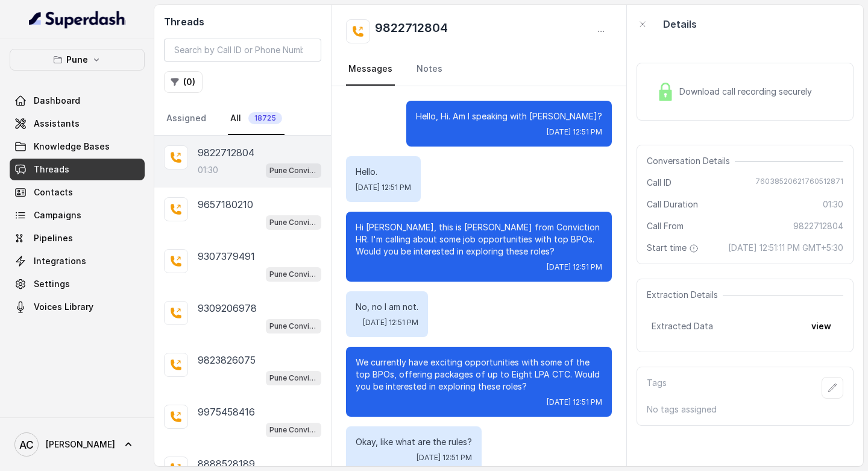  I want to click on span: Start time, so click(673, 248).